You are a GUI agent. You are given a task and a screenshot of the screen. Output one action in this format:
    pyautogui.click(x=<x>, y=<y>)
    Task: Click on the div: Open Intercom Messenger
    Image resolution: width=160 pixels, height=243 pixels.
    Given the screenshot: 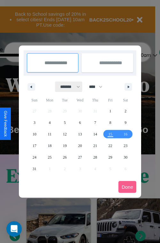 What is the action you would take?
    pyautogui.click(x=14, y=229)
    